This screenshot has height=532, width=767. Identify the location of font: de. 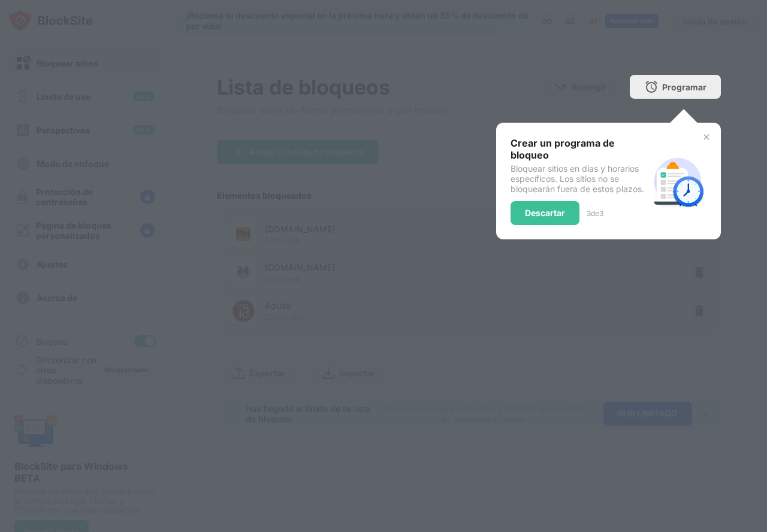
(595, 213).